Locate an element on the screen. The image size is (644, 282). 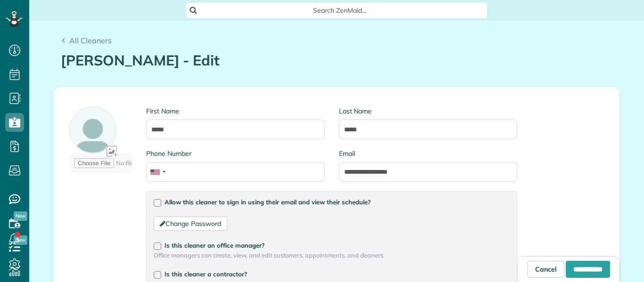
a: Cancel is located at coordinates (546, 269).